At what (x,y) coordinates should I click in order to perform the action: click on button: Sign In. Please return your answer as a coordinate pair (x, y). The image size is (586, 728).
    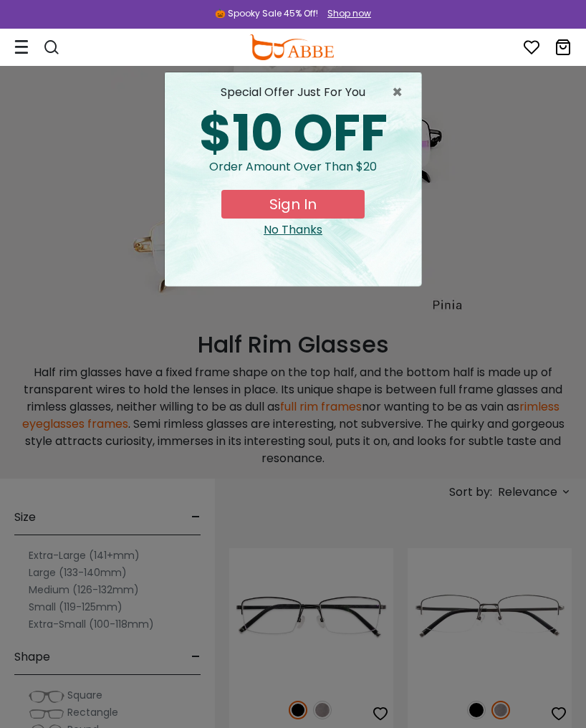
    Looking at the image, I should click on (293, 204).